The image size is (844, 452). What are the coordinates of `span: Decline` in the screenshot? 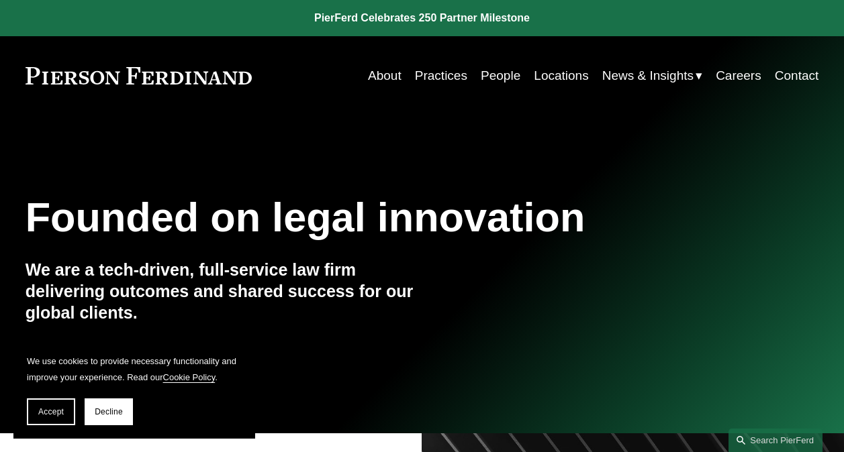 It's located at (109, 412).